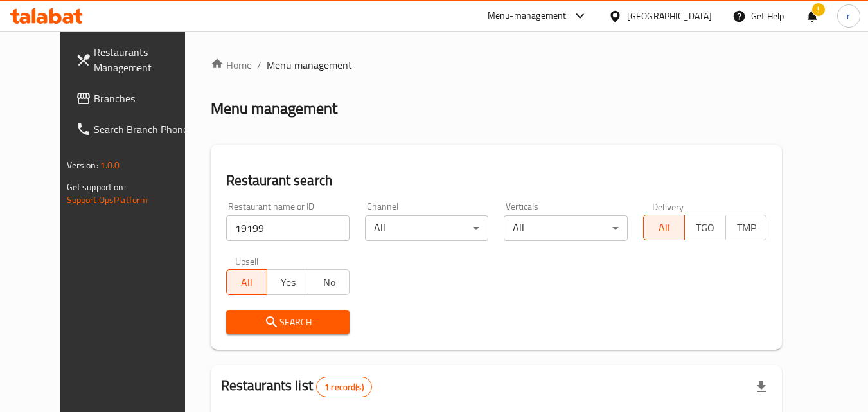 Image resolution: width=868 pixels, height=412 pixels. What do you see at coordinates (231, 65) in the screenshot?
I see `a: Home` at bounding box center [231, 65].